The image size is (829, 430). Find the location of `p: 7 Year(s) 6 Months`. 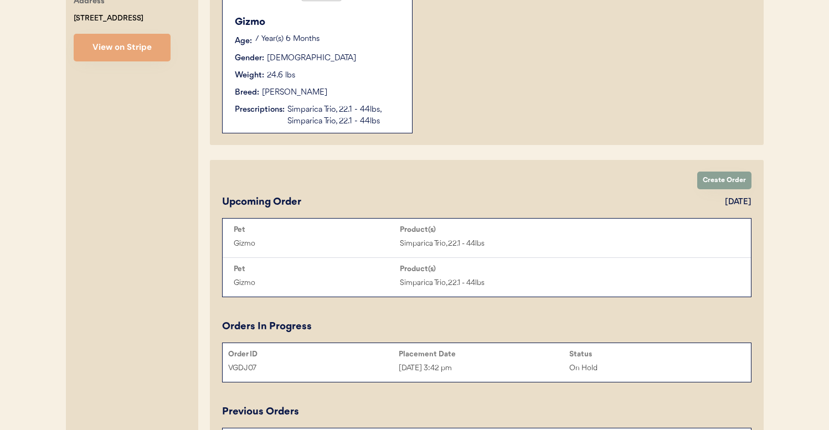

p: 7 Year(s) 6 Months is located at coordinates (328, 39).